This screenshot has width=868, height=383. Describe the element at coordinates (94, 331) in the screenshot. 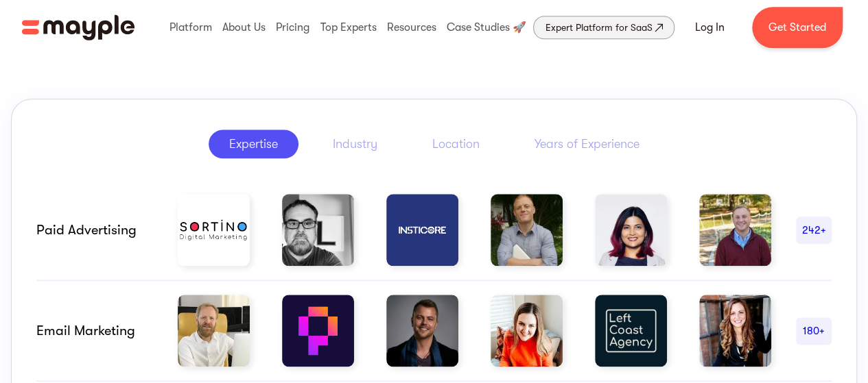

I see `div: email marketing` at that location.